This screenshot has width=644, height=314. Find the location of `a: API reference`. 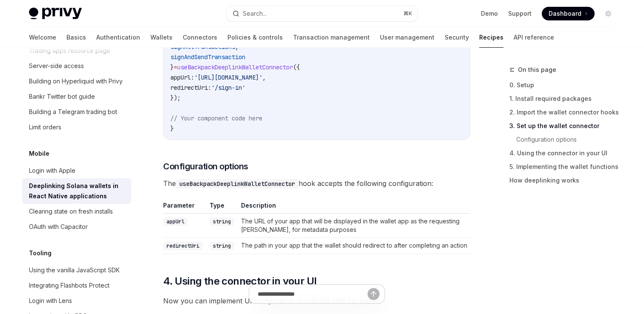

a: API reference is located at coordinates (534, 38).